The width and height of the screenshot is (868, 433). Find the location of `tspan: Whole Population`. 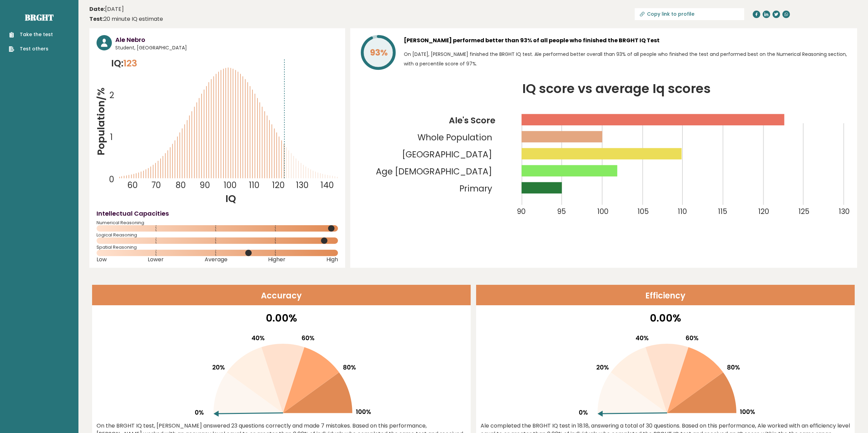

tspan: Whole Population is located at coordinates (454, 138).